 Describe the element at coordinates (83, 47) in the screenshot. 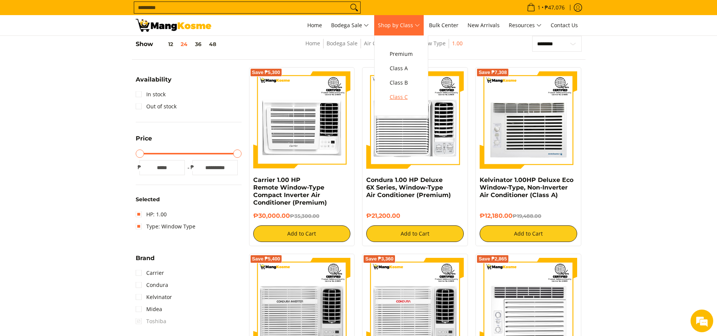

I see `div: Chat with us now` at that location.